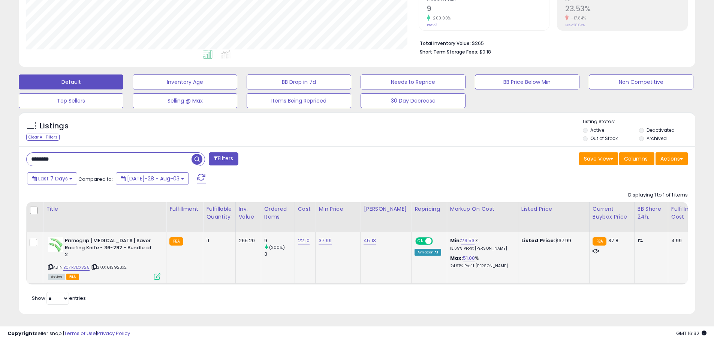 This screenshot has height=341, width=714. I want to click on button: BB Price Below Min, so click(527, 82).